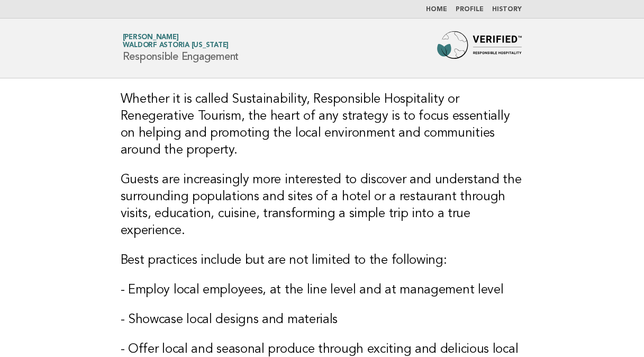 This screenshot has width=644, height=357. I want to click on a: Home, so click(436, 9).